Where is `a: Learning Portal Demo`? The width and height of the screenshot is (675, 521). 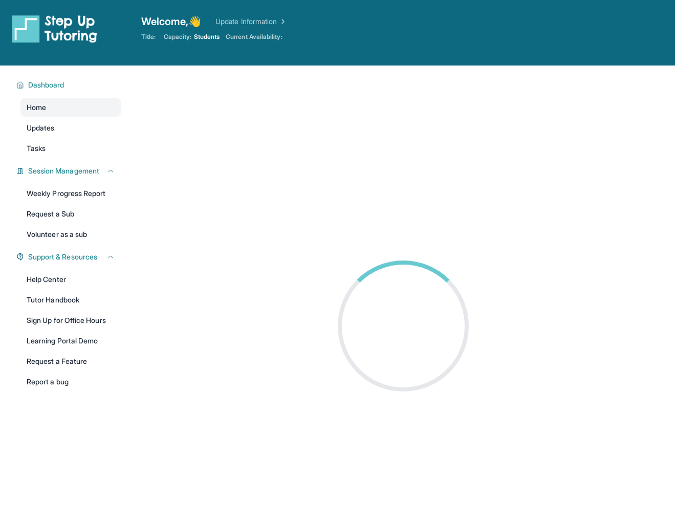
a: Learning Portal Demo is located at coordinates (71, 341).